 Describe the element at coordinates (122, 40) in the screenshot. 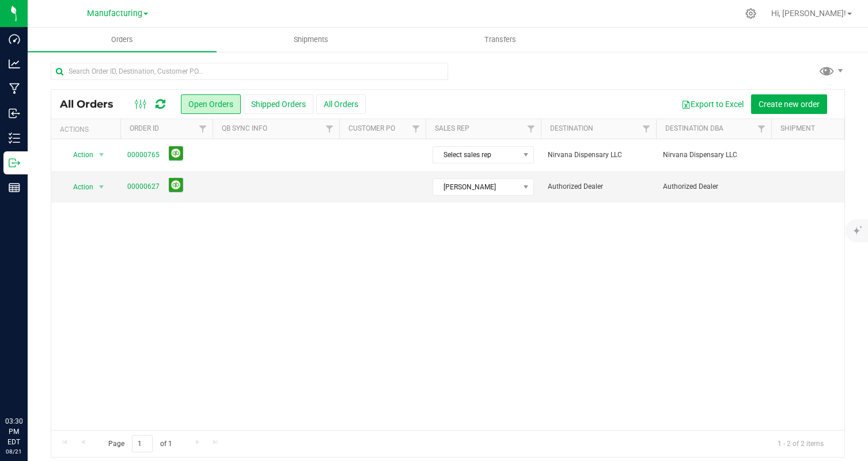

I see `span: Orders` at that location.